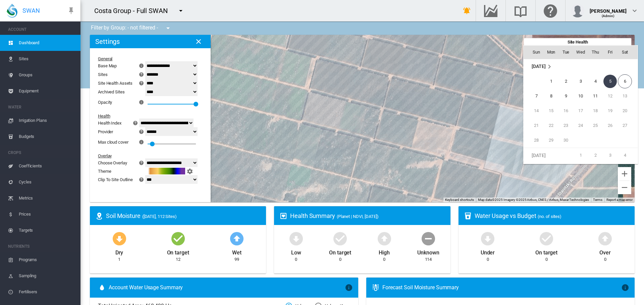  What do you see at coordinates (566, 82) in the screenshot?
I see `td: Tuesday September 2 2025` at bounding box center [566, 82].